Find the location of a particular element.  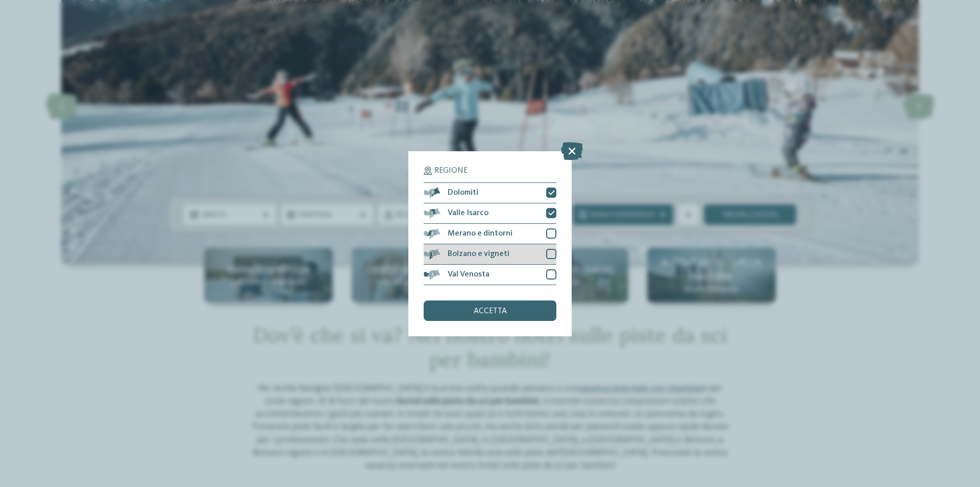

span: Dolomiti is located at coordinates (463, 192).